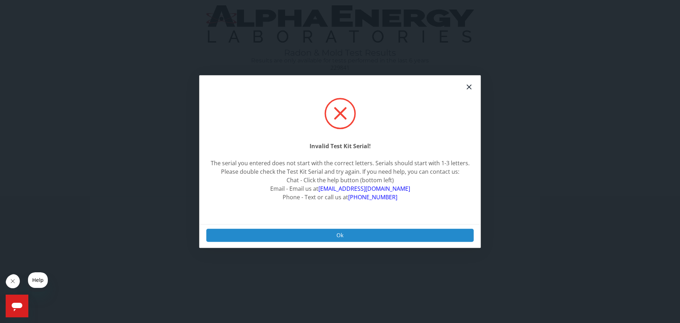  Describe the element at coordinates (340, 188) in the screenshot. I see `span: Chat - Click the help button (bottom left) Email - Email us at Phone - Text or call us at` at that location.